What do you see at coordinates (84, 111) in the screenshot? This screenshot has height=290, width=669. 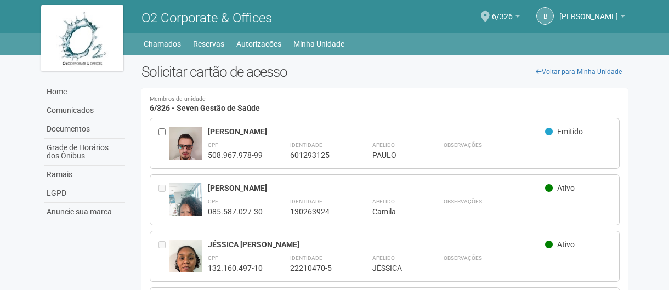 I see `a: Comunicados` at bounding box center [84, 111].